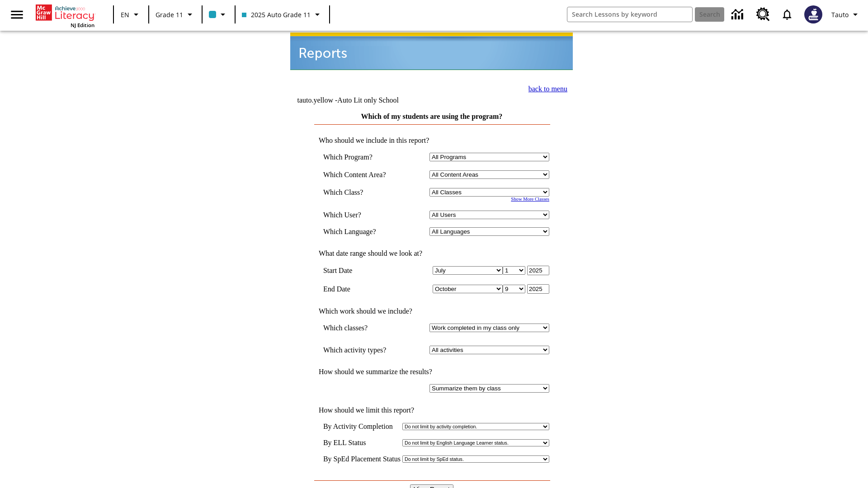  I want to click on td: Which User?, so click(361, 215).